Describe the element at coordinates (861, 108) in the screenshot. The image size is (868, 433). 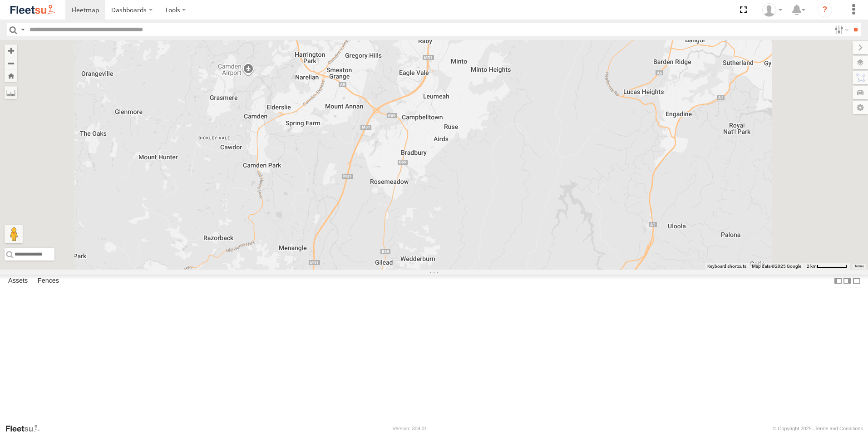
I see `label: Map Settings` at that location.